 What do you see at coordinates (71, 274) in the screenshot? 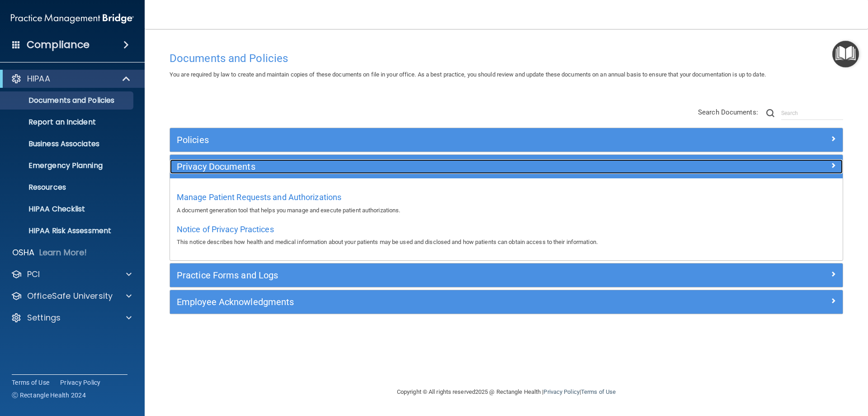
I see `a: PCI` at bounding box center [71, 274].